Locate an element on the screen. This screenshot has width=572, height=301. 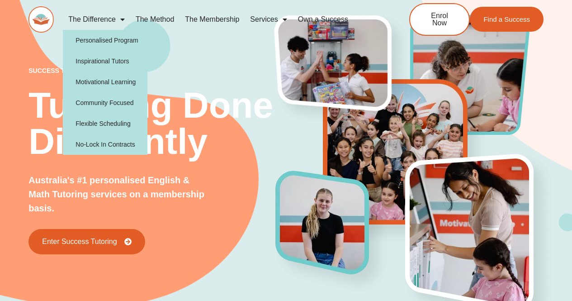
a: Find a Success is located at coordinates (507, 19).